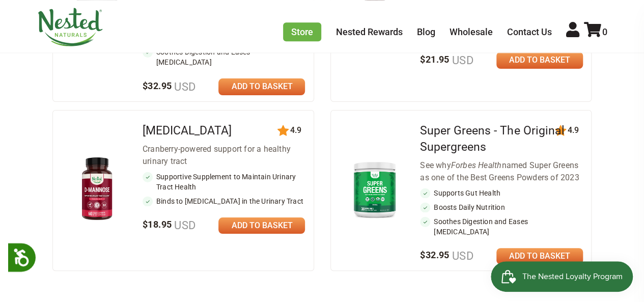 This screenshot has height=302, width=644. What do you see at coordinates (169, 224) in the screenshot?
I see `span: $18.95` at bounding box center [169, 224].